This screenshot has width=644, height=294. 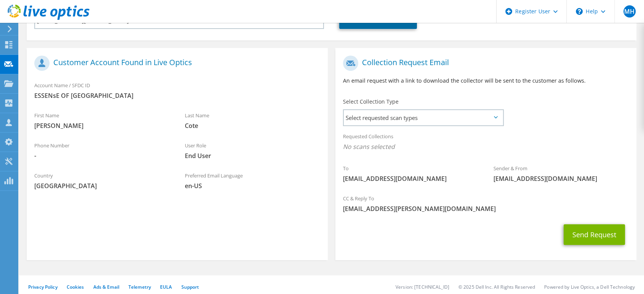 I want to click on label: Select Collection Type, so click(x=371, y=102).